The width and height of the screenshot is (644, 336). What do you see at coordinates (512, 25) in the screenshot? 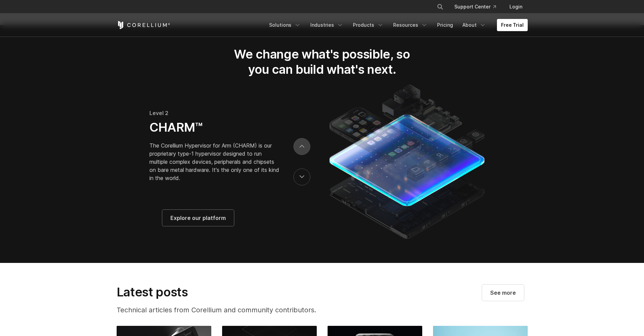
I see `a: Free Trial` at bounding box center [512, 25].